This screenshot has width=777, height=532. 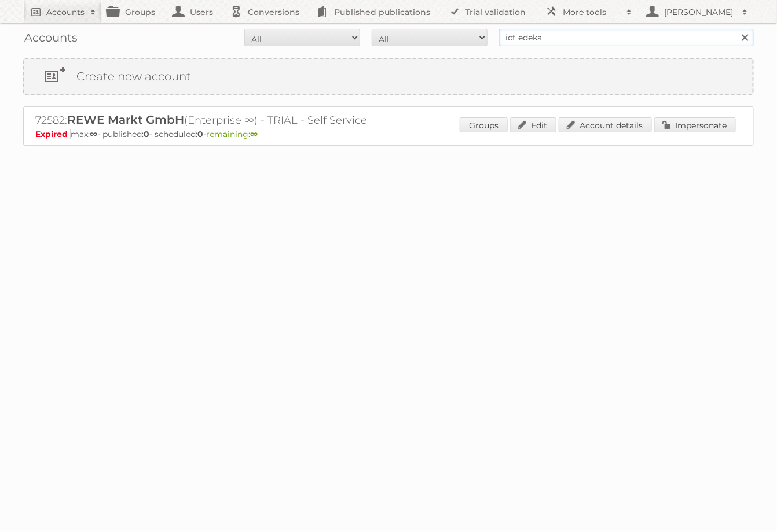 What do you see at coordinates (231, 134) in the screenshot?
I see `span: remaining:` at bounding box center [231, 134].